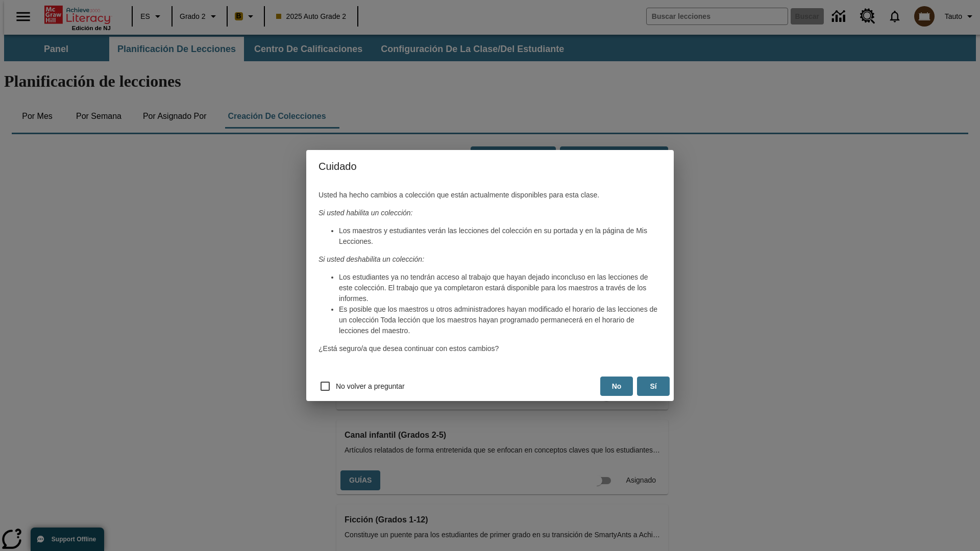 This screenshot has height=551, width=980. Describe the element at coordinates (365, 213) in the screenshot. I see `em: Si usted habilita un colección:` at that location.